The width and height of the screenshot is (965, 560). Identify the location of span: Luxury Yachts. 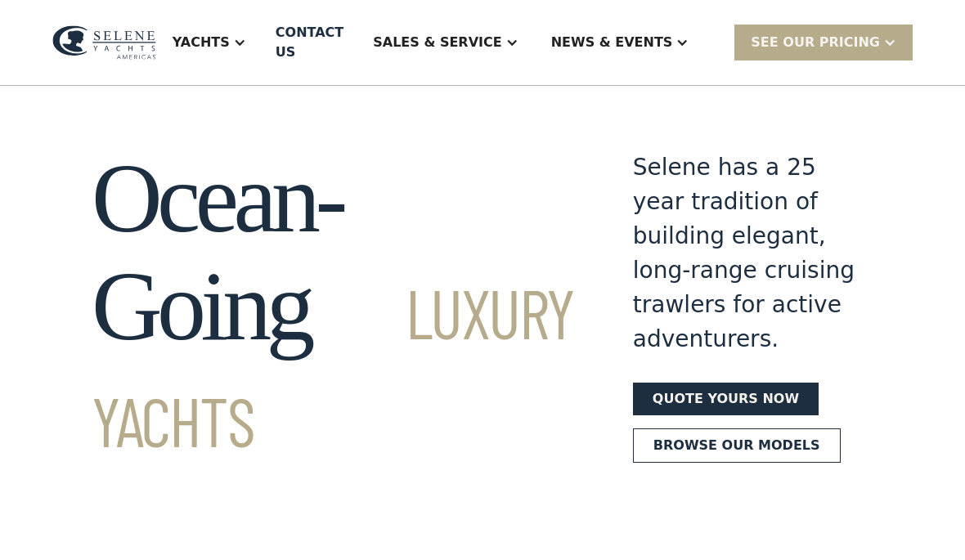
(332, 366).